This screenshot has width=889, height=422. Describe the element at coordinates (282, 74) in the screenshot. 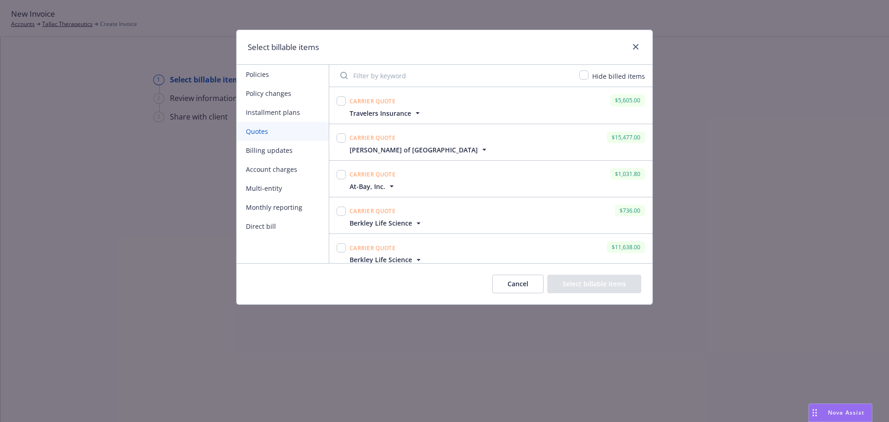

I see `button: Policies` at that location.